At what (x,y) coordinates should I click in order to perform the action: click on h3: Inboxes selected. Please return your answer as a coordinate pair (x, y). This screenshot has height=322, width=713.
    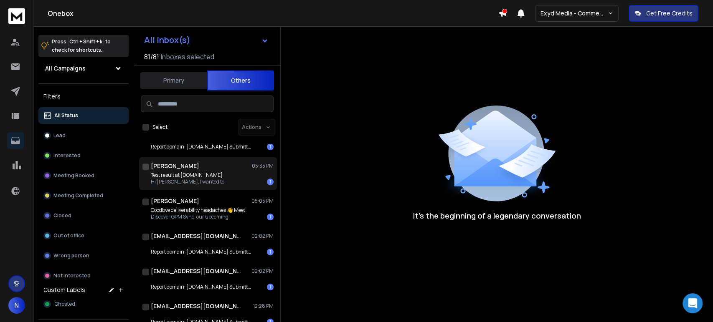
    Looking at the image, I should click on (188, 57).